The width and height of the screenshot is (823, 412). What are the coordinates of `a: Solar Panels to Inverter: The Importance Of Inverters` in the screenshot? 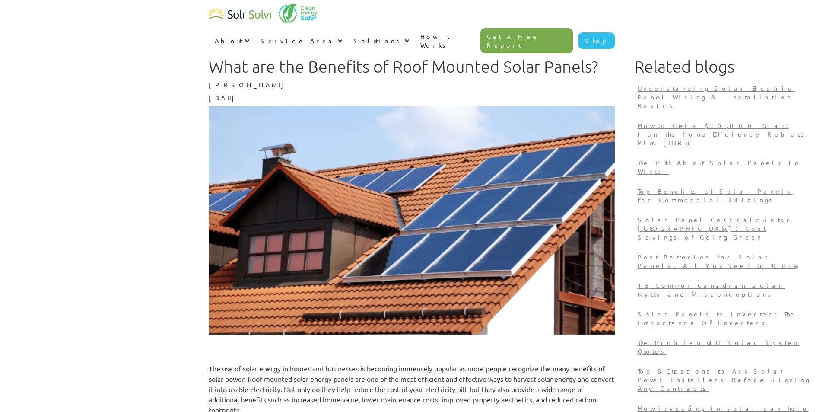 It's located at (725, 320).